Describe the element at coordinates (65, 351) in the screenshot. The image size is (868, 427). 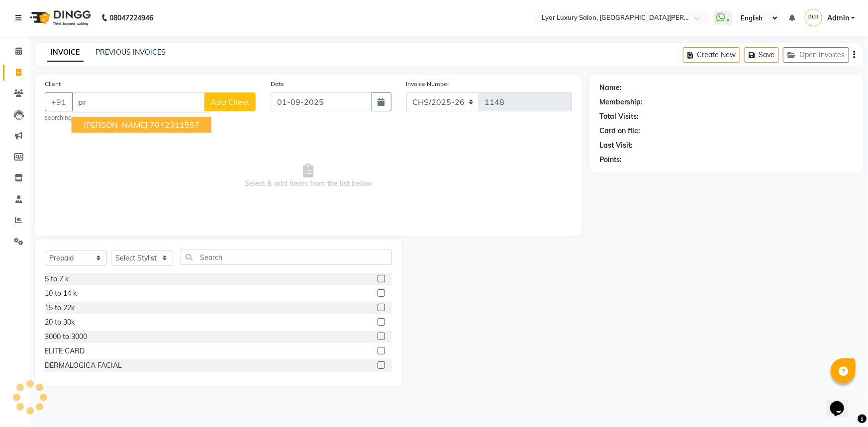
I see `div: ELITE CARD` at that location.